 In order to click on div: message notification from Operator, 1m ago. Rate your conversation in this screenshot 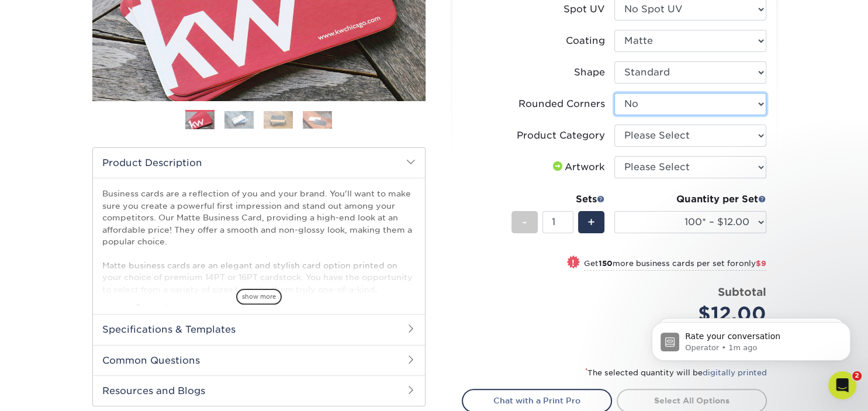, I will do `click(117, 44)`.